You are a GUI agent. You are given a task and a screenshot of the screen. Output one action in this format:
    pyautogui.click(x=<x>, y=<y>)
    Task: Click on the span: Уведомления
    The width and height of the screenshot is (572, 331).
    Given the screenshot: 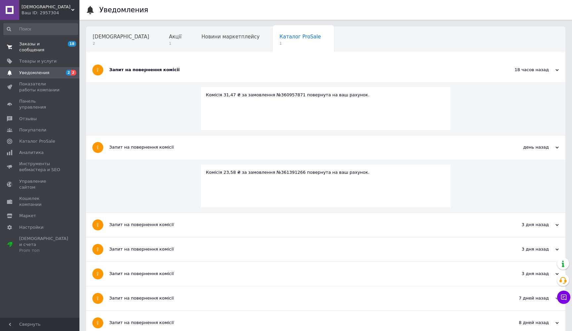 What is the action you would take?
    pyautogui.click(x=34, y=73)
    